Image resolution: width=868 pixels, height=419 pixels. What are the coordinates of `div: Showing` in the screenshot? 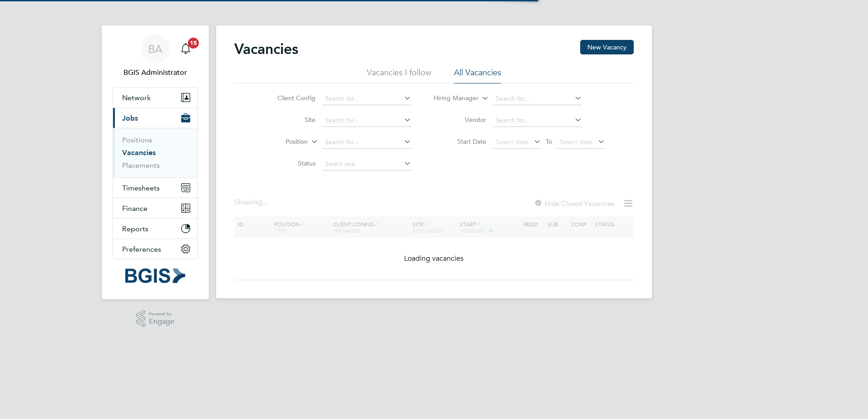 It's located at (252, 203).